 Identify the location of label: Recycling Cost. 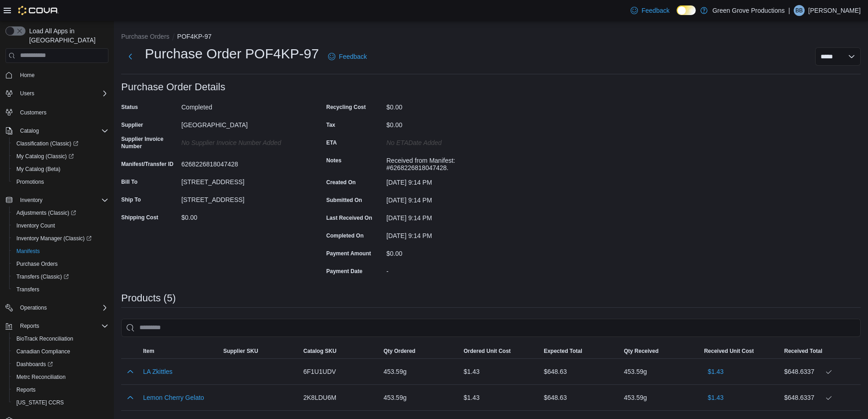
(346, 107).